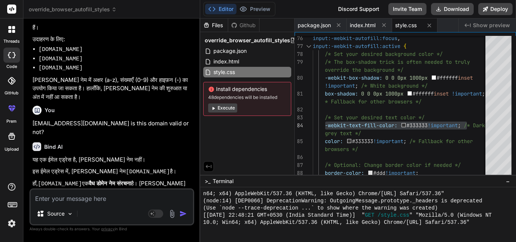 The image size is (516, 242). What do you see at coordinates (452, 9) in the screenshot?
I see `button: Download` at bounding box center [452, 9].